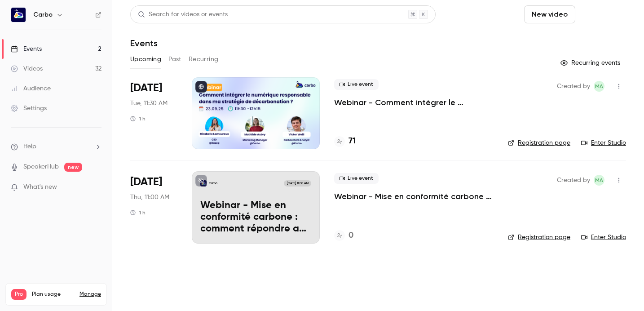 This screenshot has width=644, height=311. What do you see at coordinates (175, 59) in the screenshot?
I see `button: Past` at bounding box center [175, 59].